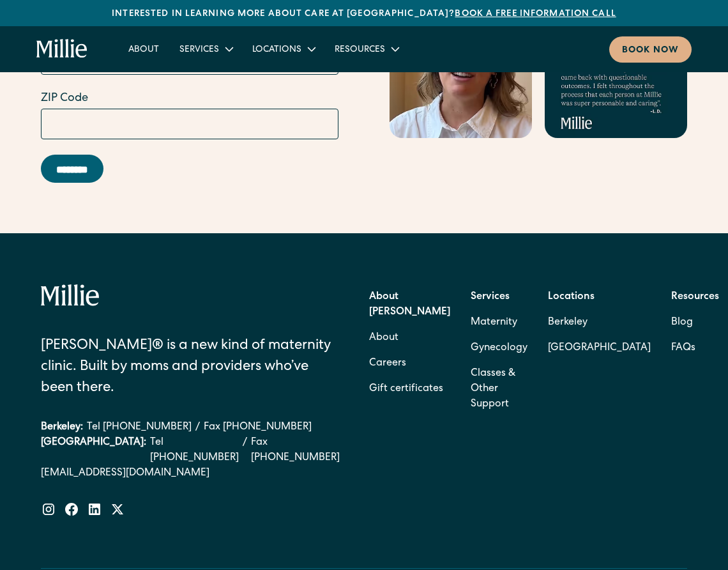  Describe the element at coordinates (683, 348) in the screenshot. I see `a: FAQs` at that location.